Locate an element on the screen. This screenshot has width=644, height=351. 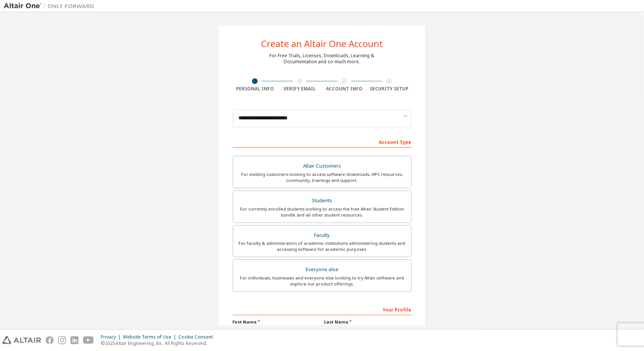
img: instagram.svg is located at coordinates (62, 340).